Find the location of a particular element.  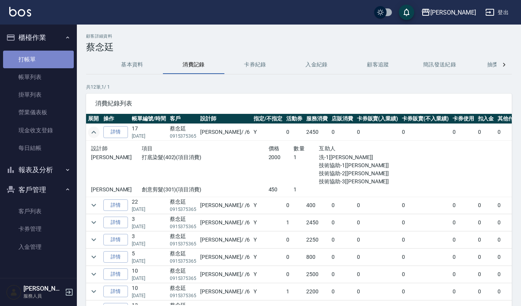

td: 22 is located at coordinates (149, 205).